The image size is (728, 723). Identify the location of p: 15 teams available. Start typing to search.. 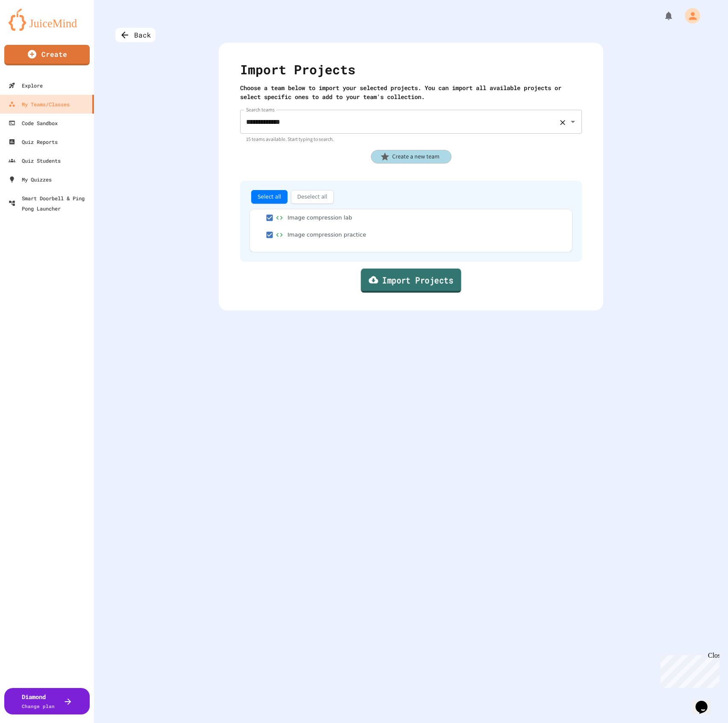
(411, 139).